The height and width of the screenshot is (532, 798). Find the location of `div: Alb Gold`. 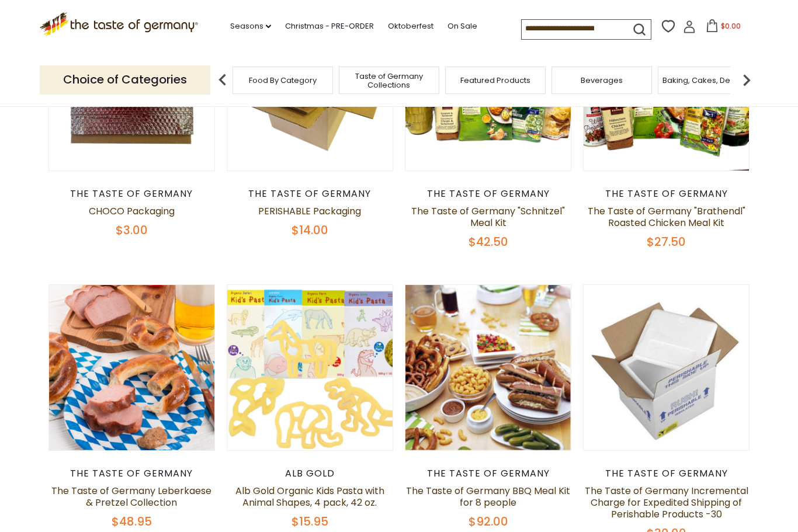

div: Alb Gold is located at coordinates (309, 474).